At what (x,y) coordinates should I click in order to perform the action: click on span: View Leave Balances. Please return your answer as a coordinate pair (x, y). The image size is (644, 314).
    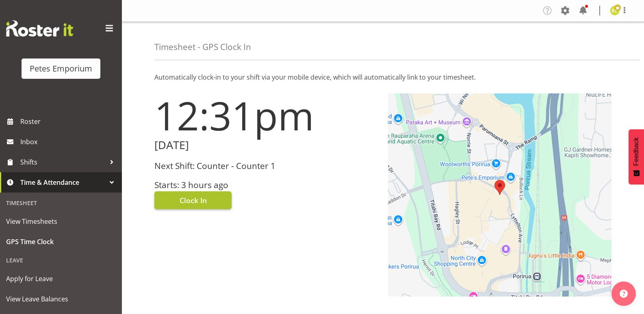
    Looking at the image, I should click on (61, 299).